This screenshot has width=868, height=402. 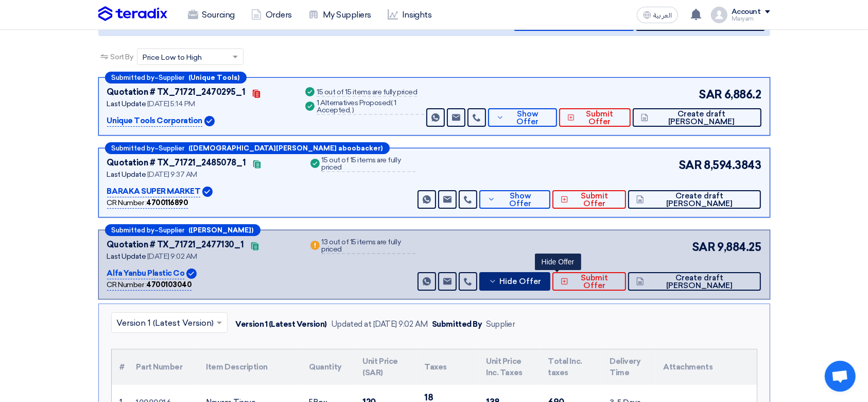 What do you see at coordinates (163, 367) in the screenshot?
I see `th: Part Number` at bounding box center [163, 367].